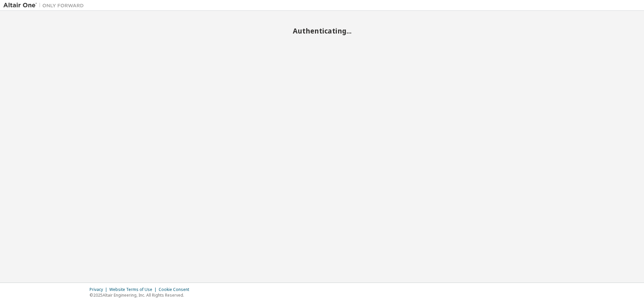 This screenshot has width=644, height=302. What do you see at coordinates (45, 5) in the screenshot?
I see `img: Altair One` at bounding box center [45, 5].